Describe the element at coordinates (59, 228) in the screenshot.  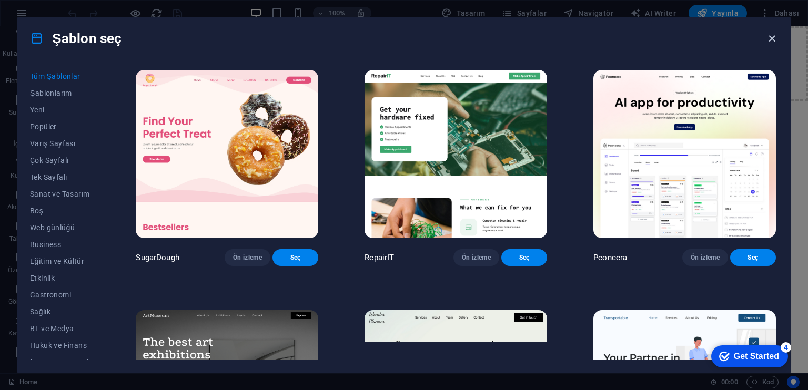
I see `button: Web günlüğü` at that location.